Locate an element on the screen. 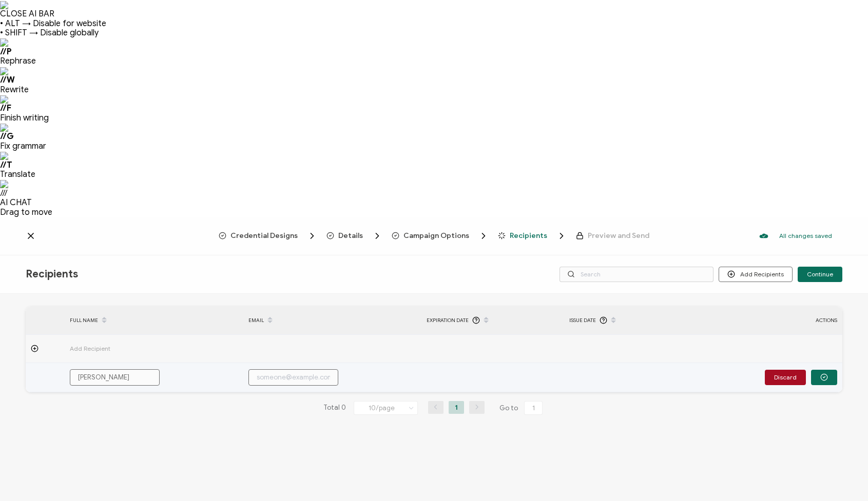  span: Issue Date is located at coordinates (582, 320).